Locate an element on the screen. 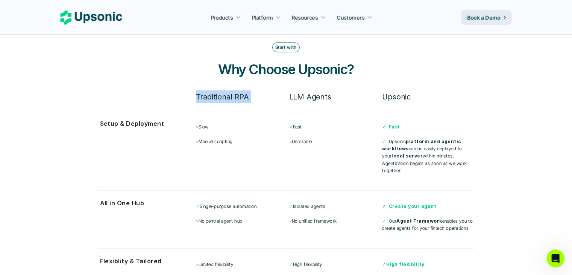 This screenshot has height=275, width=572. p: High flexibility is located at coordinates (335, 264).